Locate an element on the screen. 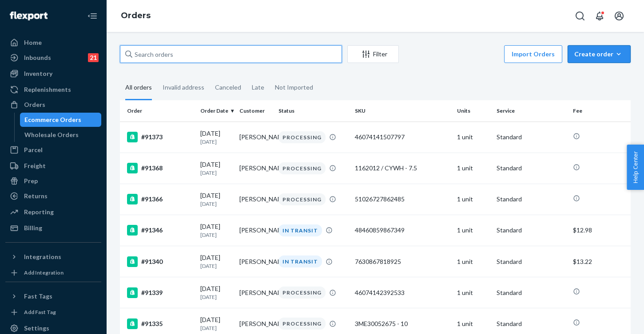 The image size is (644, 334). div: Filter is located at coordinates (373, 54).